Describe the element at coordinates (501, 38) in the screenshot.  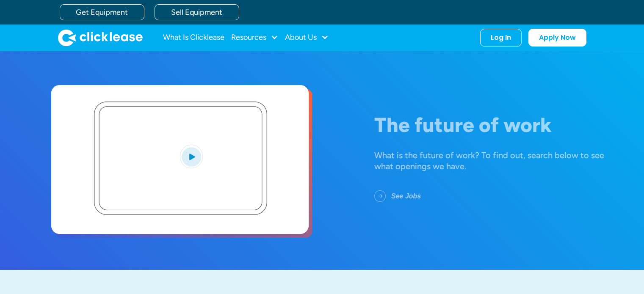
I see `div: Log In` at that location.